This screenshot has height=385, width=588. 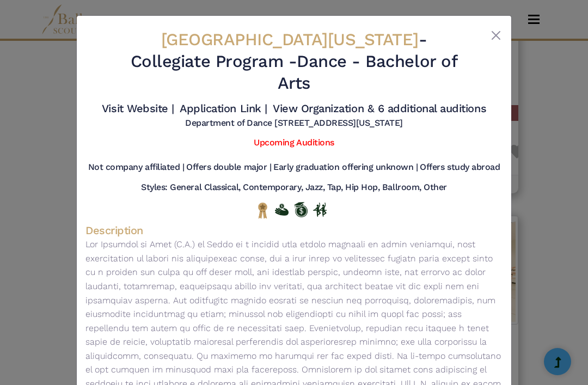 I want to click on a: Application Link |, so click(x=223, y=109).